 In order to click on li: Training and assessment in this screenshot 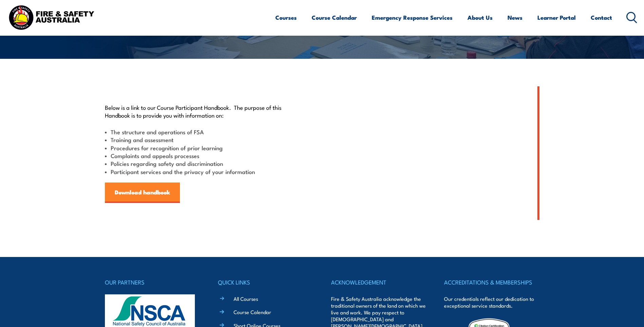, I will do `click(198, 139)`.